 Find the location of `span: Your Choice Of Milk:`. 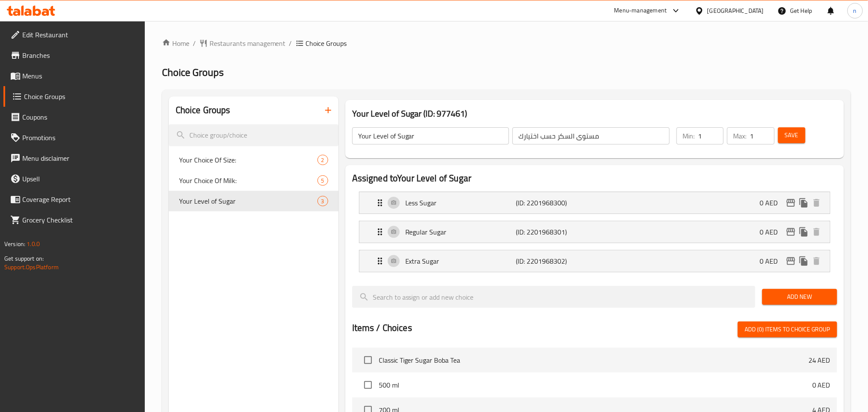

span: Your Choice Of Milk: is located at coordinates (248, 180).